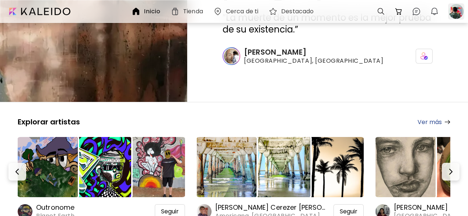 This screenshot has height=216, width=468. Describe the element at coordinates (293, 11) in the screenshot. I see `a: Destacado` at that location.